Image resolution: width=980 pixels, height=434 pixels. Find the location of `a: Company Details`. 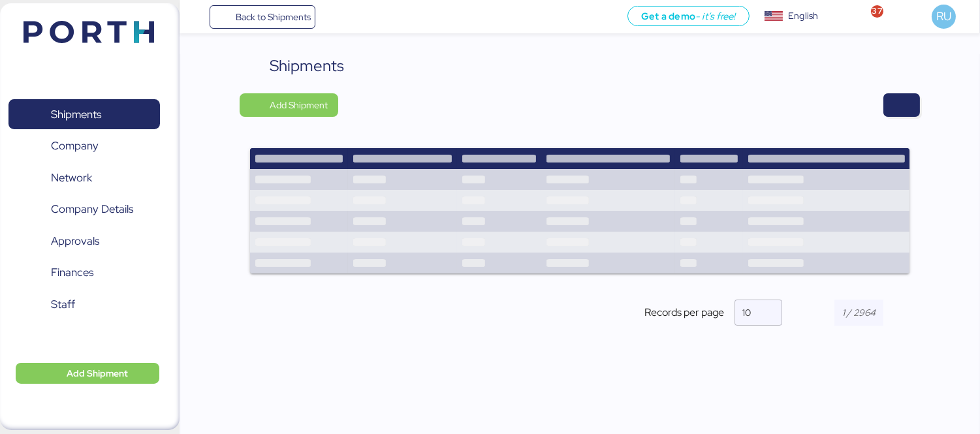

a: Company Details is located at coordinates (84, 210).